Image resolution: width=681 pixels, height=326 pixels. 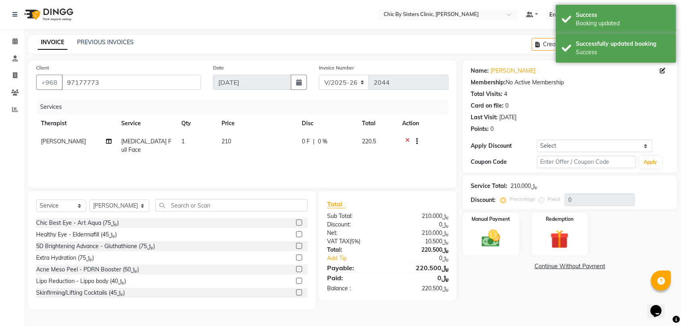 What do you see at coordinates (569, 266) in the screenshot?
I see `a: Continue Without Payment` at bounding box center [569, 266].